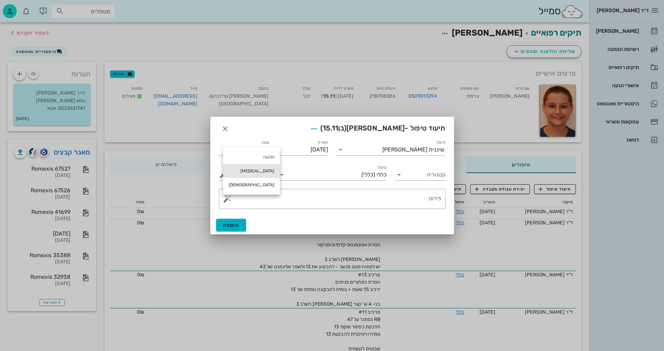 The width and height of the screenshot is (664, 351). Describe the element at coordinates (322, 142) in the screenshot. I see `label: תאריך` at that location.